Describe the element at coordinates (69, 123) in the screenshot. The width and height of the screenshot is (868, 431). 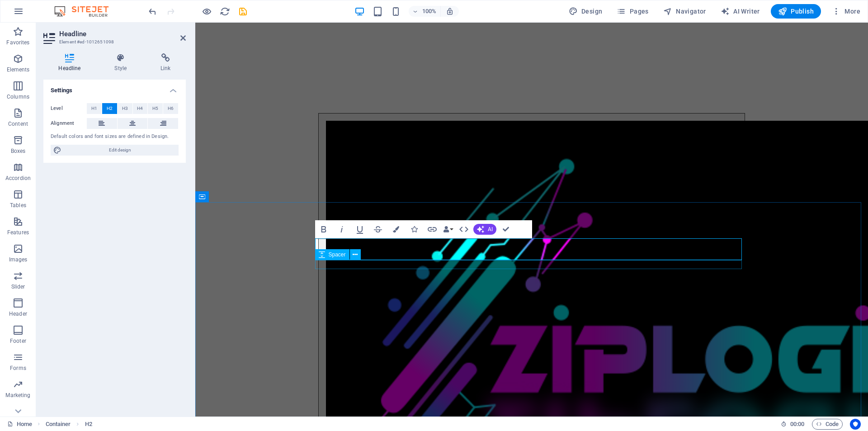
I see `label: Alignment` at that location.